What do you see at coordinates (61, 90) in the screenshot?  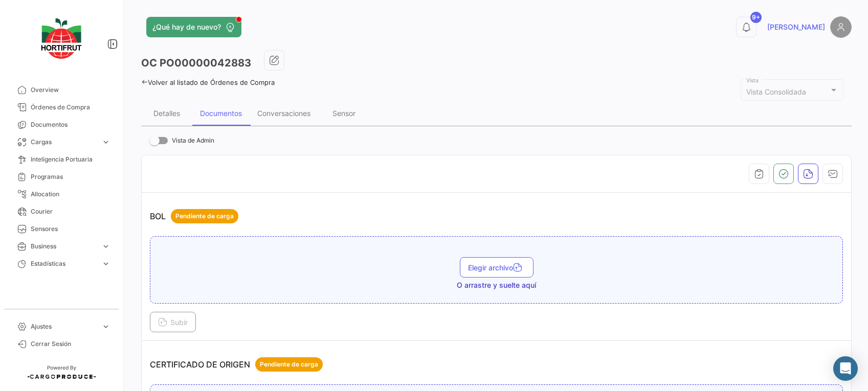 I see `a: Overview` at bounding box center [61, 90].